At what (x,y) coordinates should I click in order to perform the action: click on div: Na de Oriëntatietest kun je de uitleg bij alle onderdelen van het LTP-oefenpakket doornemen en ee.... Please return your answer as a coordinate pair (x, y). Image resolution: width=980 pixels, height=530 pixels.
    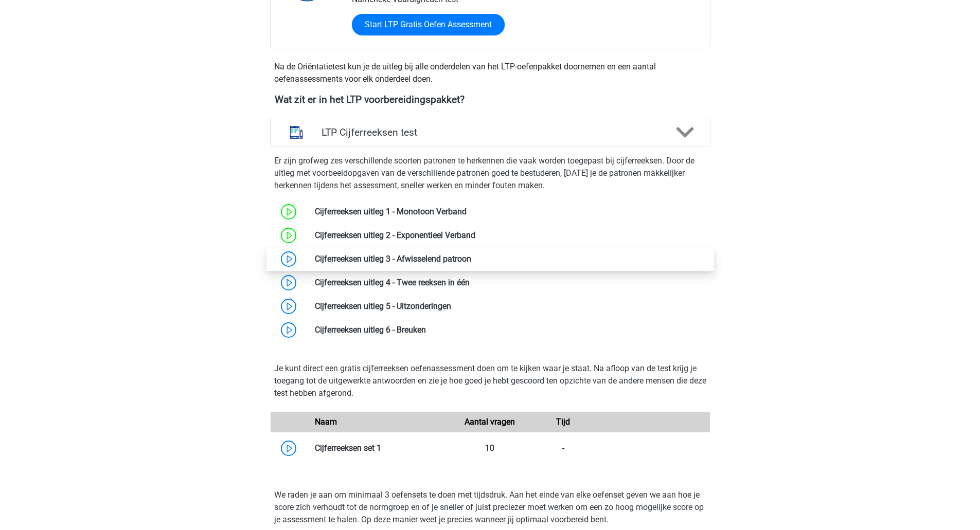
    Looking at the image, I should click on (490, 73).